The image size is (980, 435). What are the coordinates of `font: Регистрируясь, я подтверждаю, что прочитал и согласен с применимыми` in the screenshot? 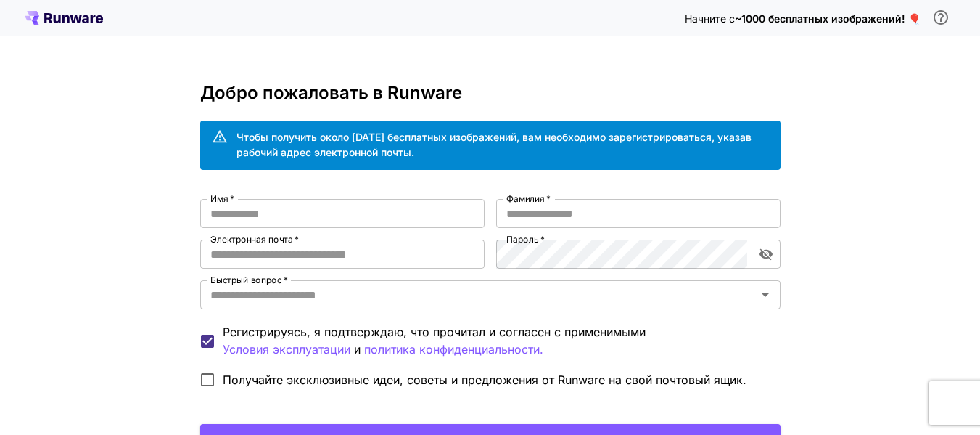 It's located at (434, 331).